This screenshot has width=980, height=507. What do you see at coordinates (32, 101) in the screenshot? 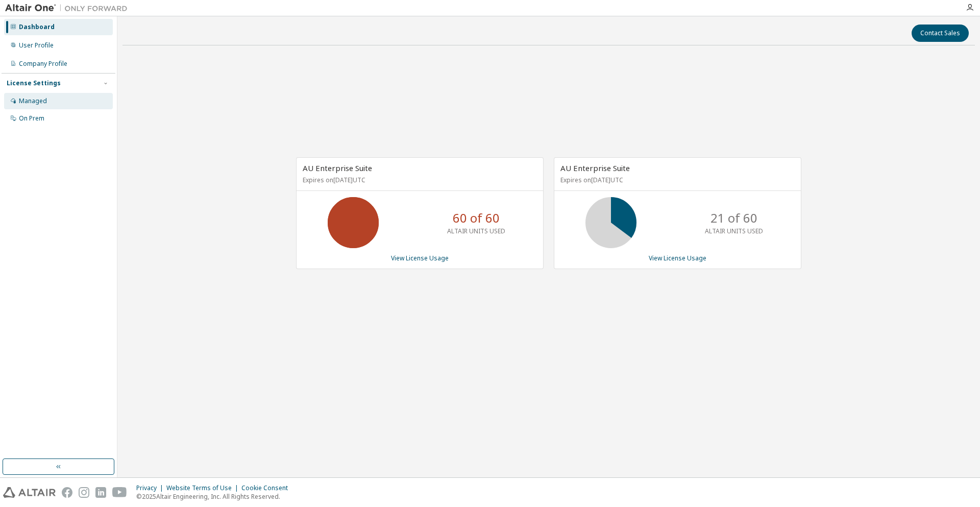
I see `div: Managed` at bounding box center [32, 101].